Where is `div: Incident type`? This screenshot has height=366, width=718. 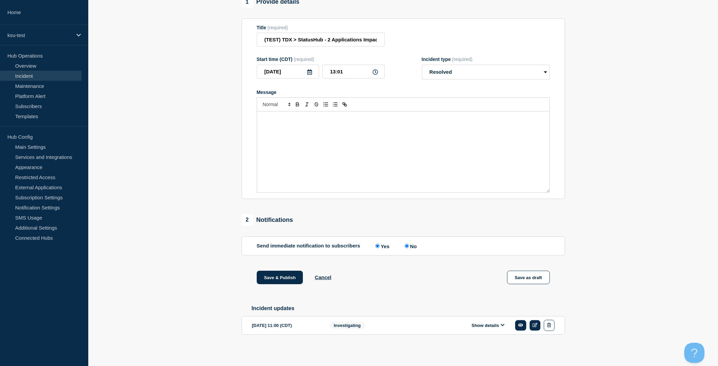 div: Incident type is located at coordinates (486, 59).